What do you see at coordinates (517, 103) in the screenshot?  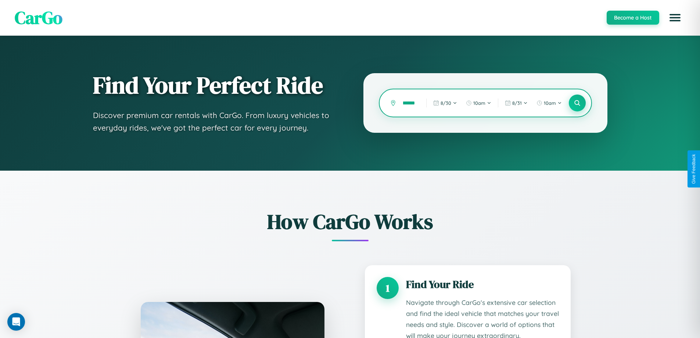 I see `span: 8 / 31` at bounding box center [517, 103].